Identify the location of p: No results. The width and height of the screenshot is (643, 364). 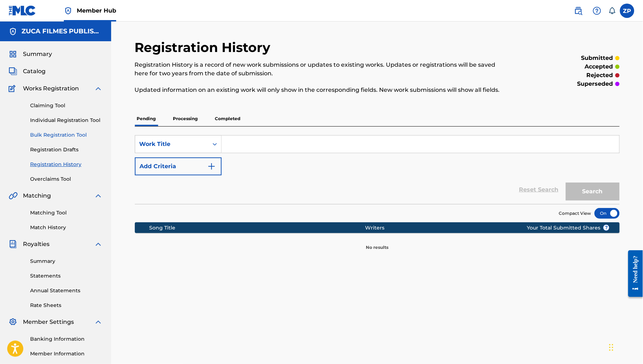
(377, 243).